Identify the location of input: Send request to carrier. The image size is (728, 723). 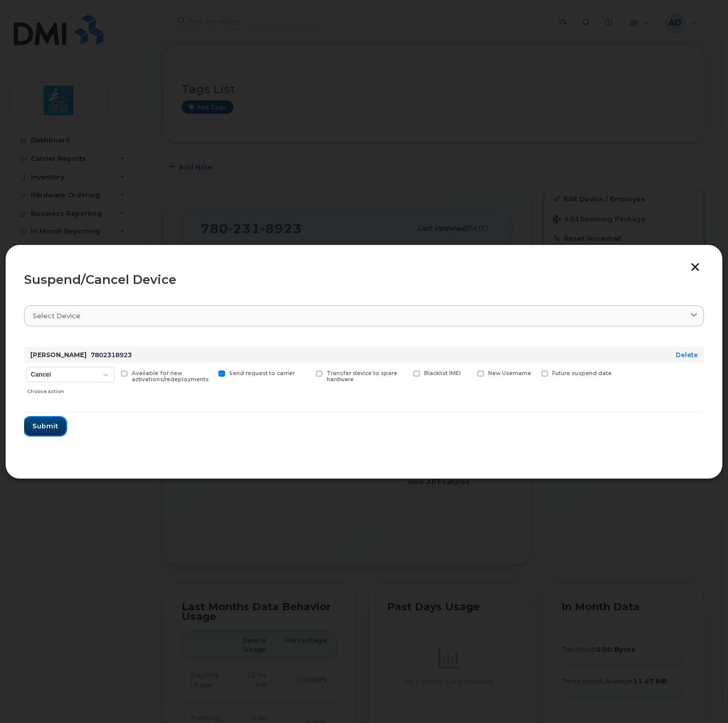
(209, 373).